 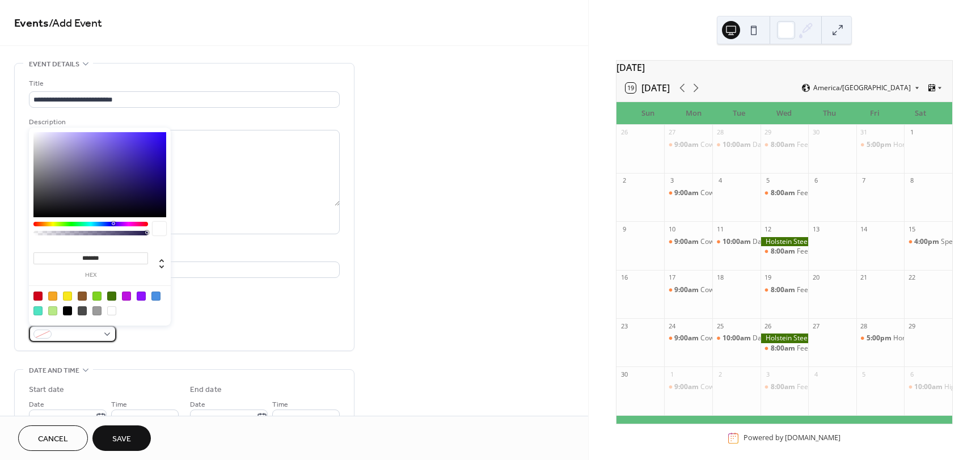 I want to click on div: 15, so click(x=911, y=229).